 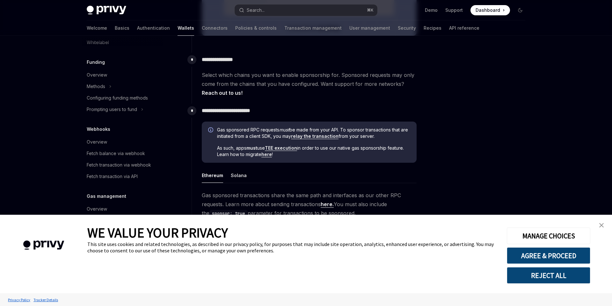 What do you see at coordinates (281, 148) in the screenshot?
I see `a: TEE execution` at bounding box center [281, 148].